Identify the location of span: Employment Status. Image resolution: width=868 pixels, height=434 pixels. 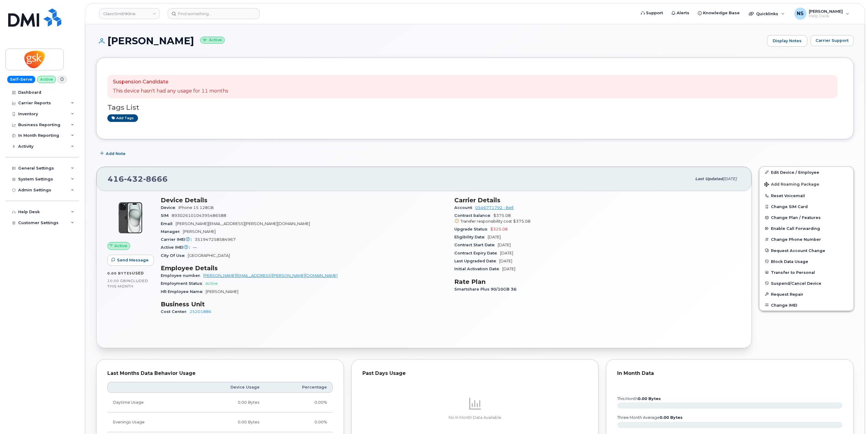
(183, 284).